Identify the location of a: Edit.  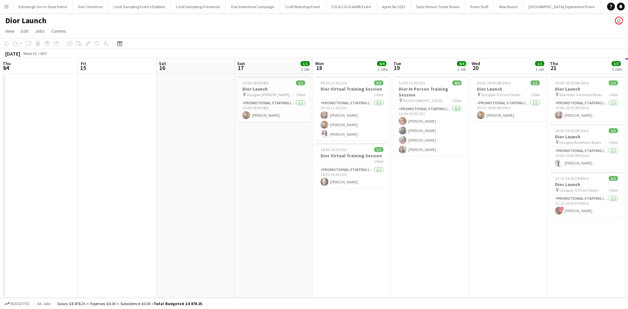
(25, 31).